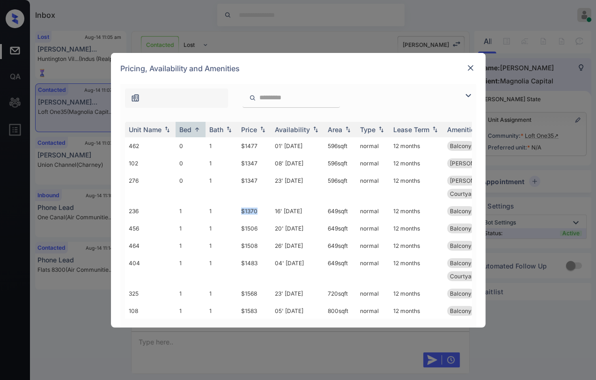  What do you see at coordinates (216, 129) in the screenshot?
I see `div: Bath` at bounding box center [216, 129].